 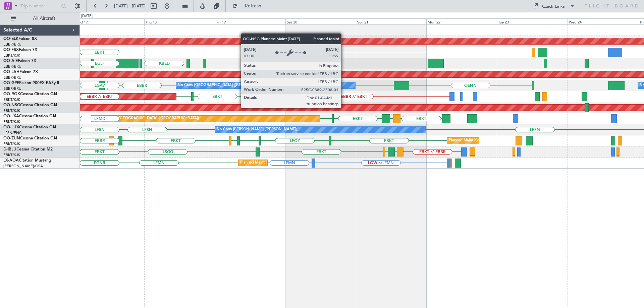 What do you see at coordinates (11, 72) in the screenshot?
I see `span: OO-LAH` at bounding box center [11, 72].